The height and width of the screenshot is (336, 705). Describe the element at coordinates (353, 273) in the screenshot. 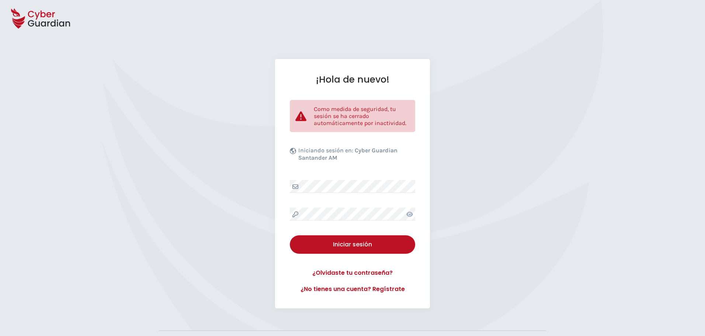

I see `a: ¿Olvidaste tu contraseña?` at that location.